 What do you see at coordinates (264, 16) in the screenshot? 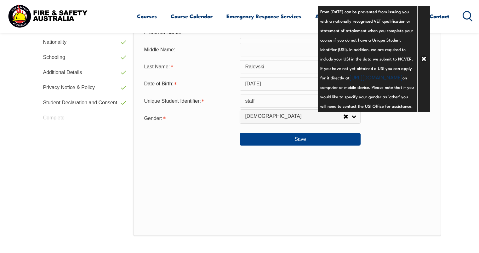
I see `a: Emergency Response Services` at bounding box center [264, 16].